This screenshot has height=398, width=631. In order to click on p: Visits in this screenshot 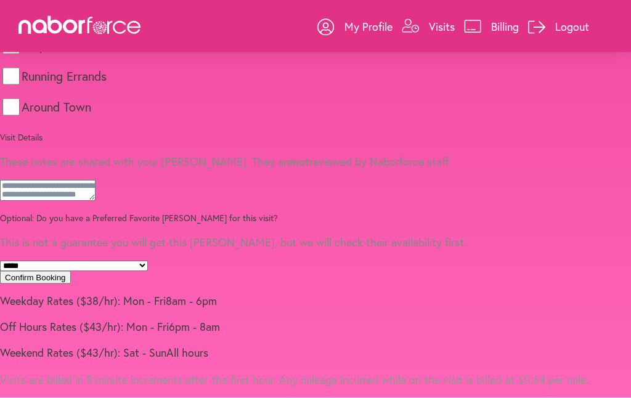, I will do `click(442, 26)`.